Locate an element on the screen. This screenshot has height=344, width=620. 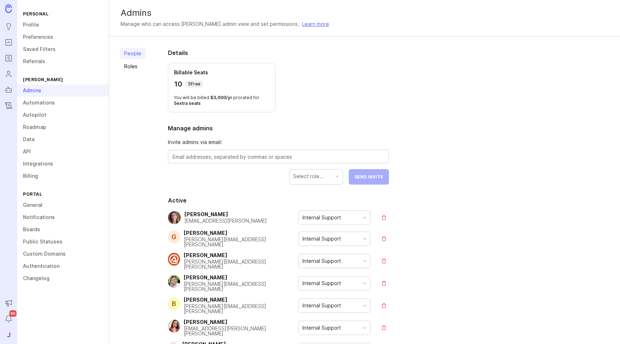
button: Announcements is located at coordinates (9, 303).